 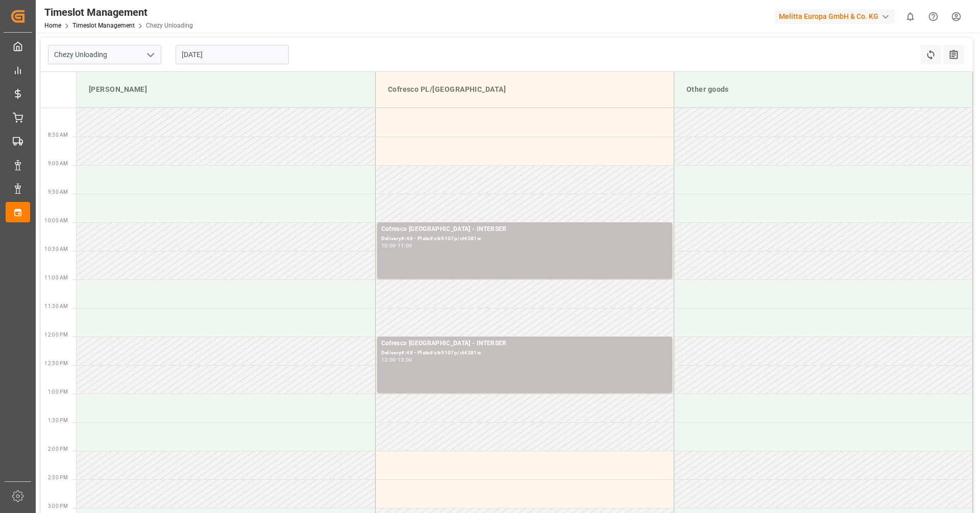 What do you see at coordinates (58, 392) in the screenshot?
I see `span: 1:00 PM` at bounding box center [58, 392].